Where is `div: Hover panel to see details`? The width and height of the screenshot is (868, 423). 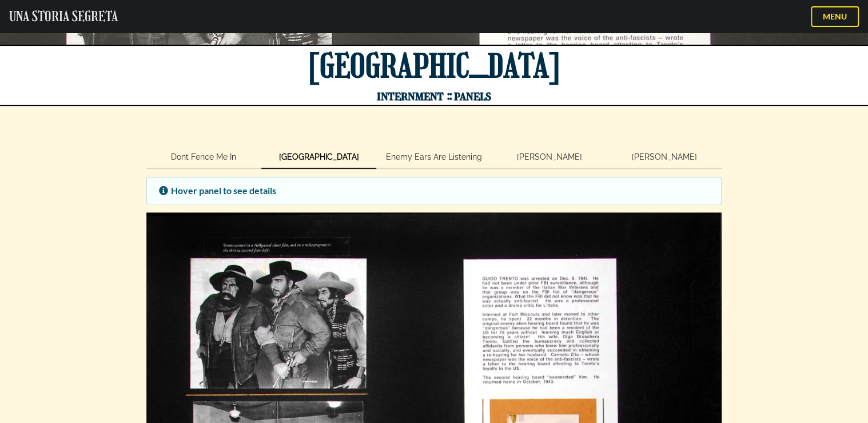
div: Hover panel to see details is located at coordinates (434, 190).